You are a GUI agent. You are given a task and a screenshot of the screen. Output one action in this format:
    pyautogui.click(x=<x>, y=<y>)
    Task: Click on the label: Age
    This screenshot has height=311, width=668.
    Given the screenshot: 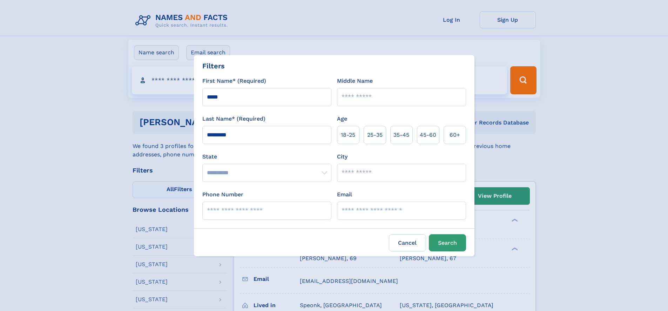 What is the action you would take?
    pyautogui.click(x=342, y=119)
    